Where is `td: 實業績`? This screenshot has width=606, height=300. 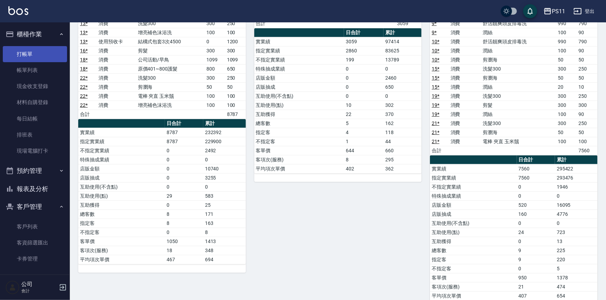
td: 實業績 is located at coordinates (122, 132).